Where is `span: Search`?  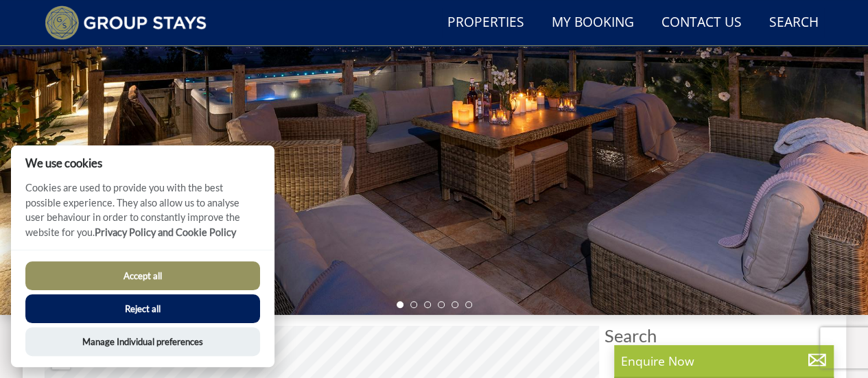 span: Search is located at coordinates (715, 335).